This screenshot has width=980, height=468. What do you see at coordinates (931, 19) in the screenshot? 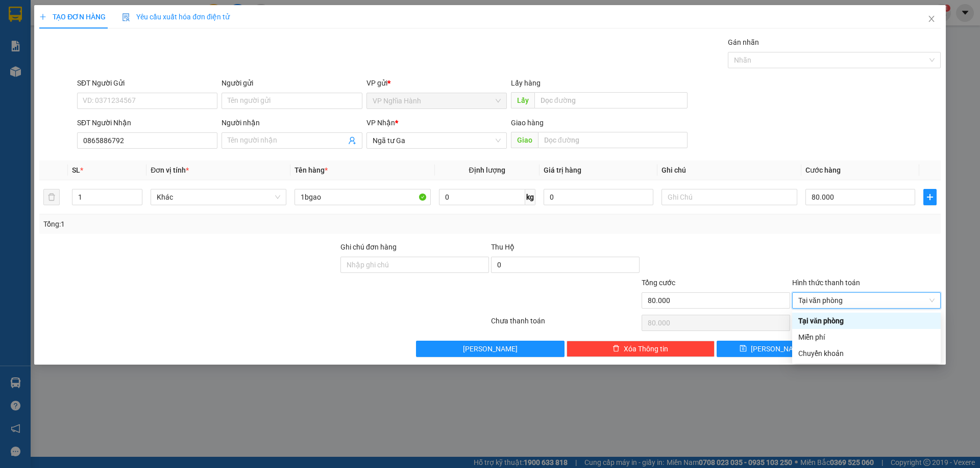
I see `span: close` at bounding box center [931, 19].